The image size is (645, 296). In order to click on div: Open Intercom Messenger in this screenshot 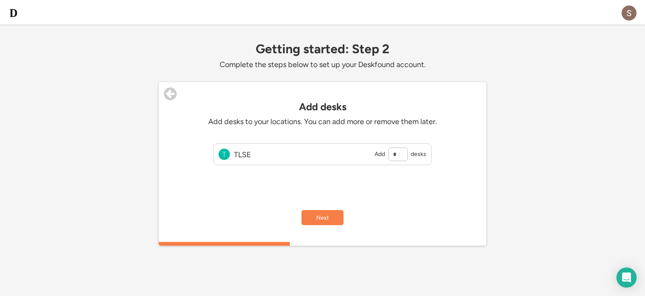, I will do `click(626, 278)`.